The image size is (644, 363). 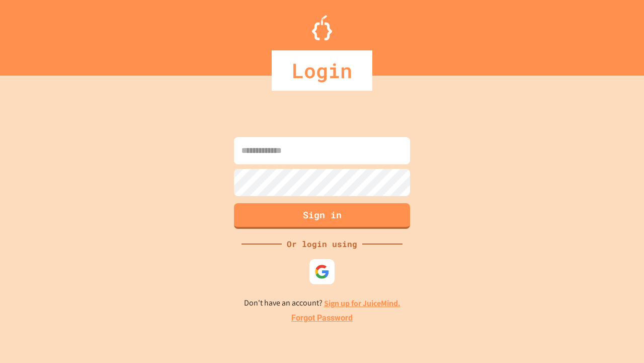 I want to click on div: Login, so click(x=322, y=71).